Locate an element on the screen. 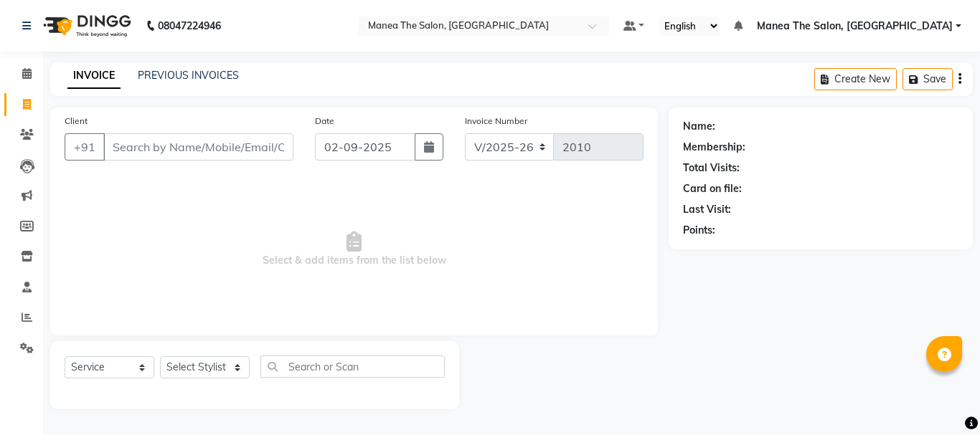 The width and height of the screenshot is (980, 435). label: Date is located at coordinates (324, 121).